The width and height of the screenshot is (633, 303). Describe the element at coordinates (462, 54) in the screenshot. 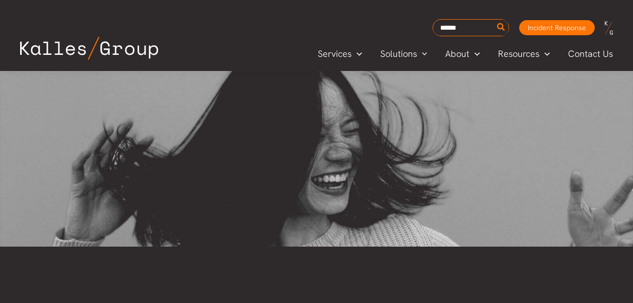

I see `a: AboutMenu Toggle` at that location.